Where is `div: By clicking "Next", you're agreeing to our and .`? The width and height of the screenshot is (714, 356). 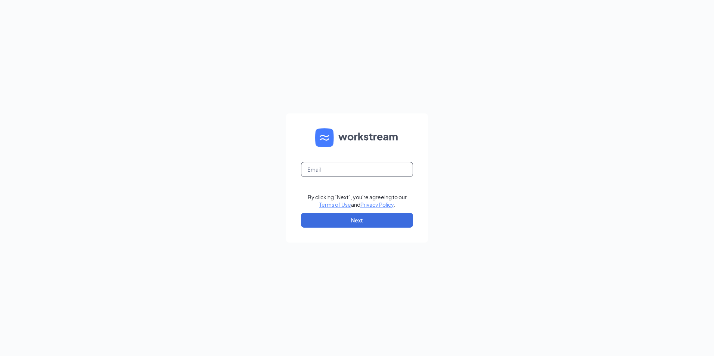 div: By clicking "Next", you're agreeing to our and . is located at coordinates (357, 201).